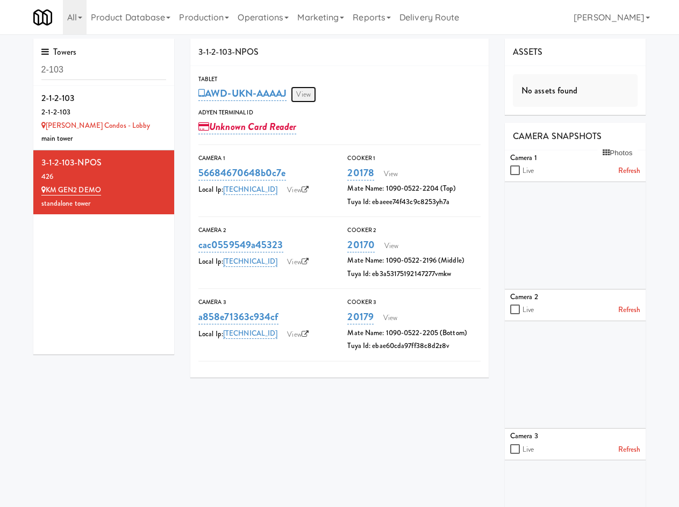  Describe the element at coordinates (71, 190) in the screenshot. I see `a: KM GEN2 DEMO` at that location.